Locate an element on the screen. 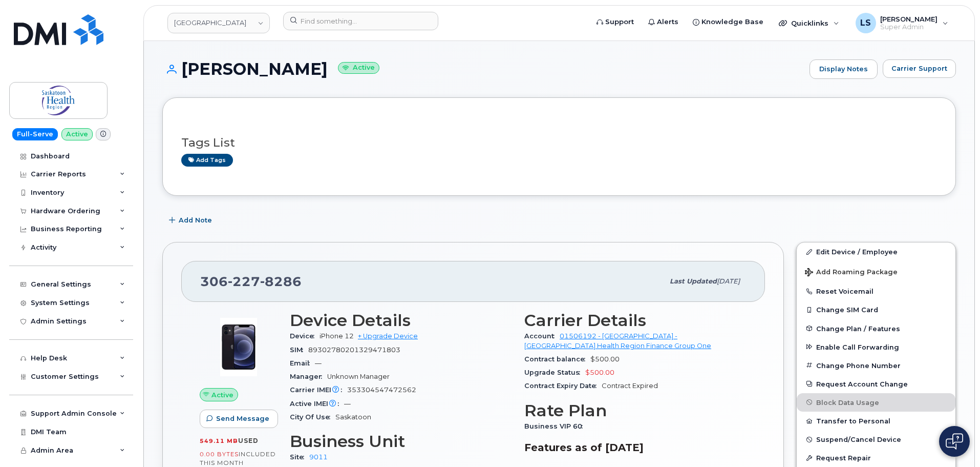 This screenshot has height=467, width=980. a: + Upgrade Device is located at coordinates (388, 336).